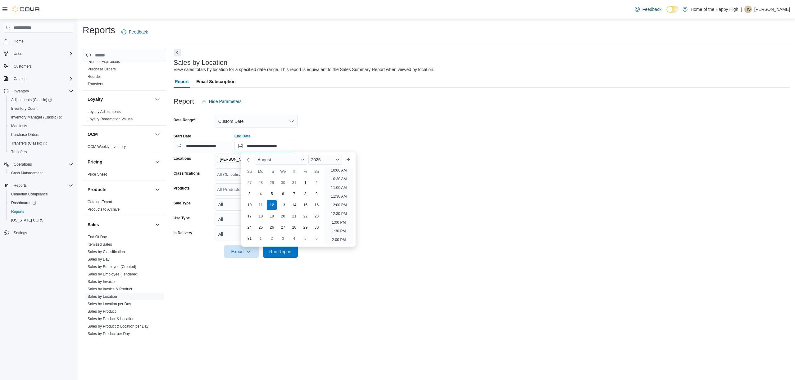 The width and height of the screenshot is (795, 380). Describe the element at coordinates (109, 334) in the screenshot. I see `span: Sales by Product per Day` at that location.